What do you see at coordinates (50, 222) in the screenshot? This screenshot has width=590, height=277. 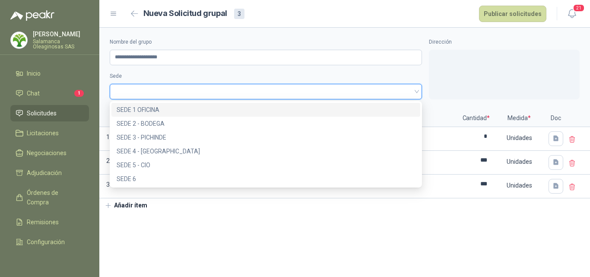 I see `a: Remisiones` at bounding box center [50, 222].